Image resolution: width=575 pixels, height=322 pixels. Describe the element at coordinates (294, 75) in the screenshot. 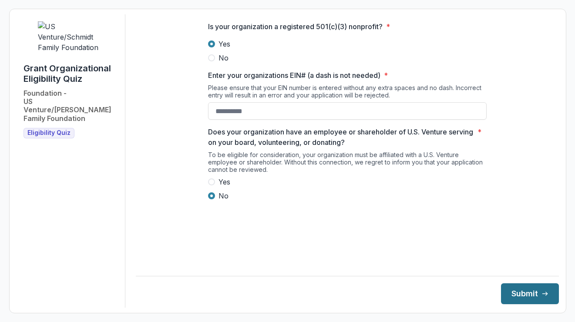

I see `p: Enter your organizations EIN# (a dash is not needed)` at that location.